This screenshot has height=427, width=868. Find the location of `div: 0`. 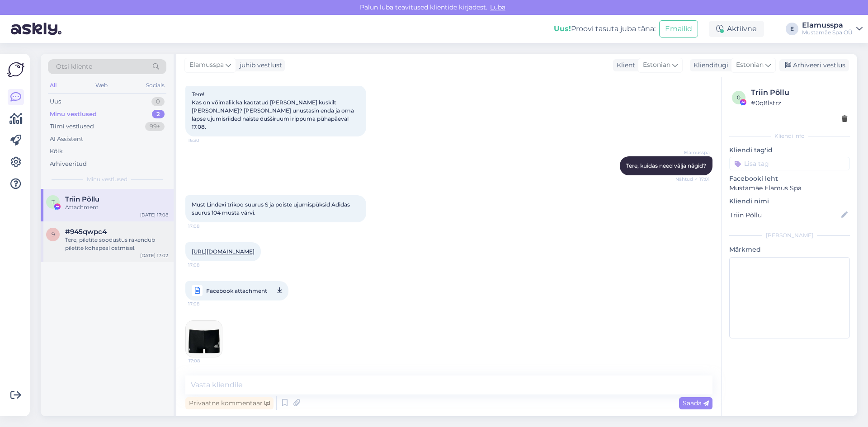

div: 0 is located at coordinates (158, 102).